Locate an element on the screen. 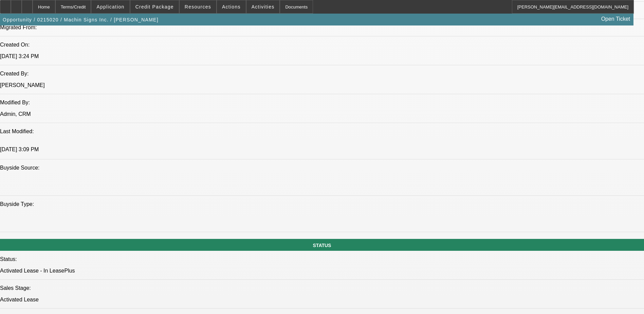 The height and width of the screenshot is (314, 644). button: Resources is located at coordinates (198, 7).